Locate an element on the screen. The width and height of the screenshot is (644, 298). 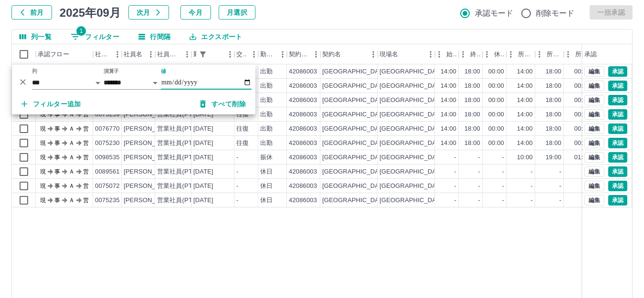
span: 削除モード is located at coordinates (555, 13).